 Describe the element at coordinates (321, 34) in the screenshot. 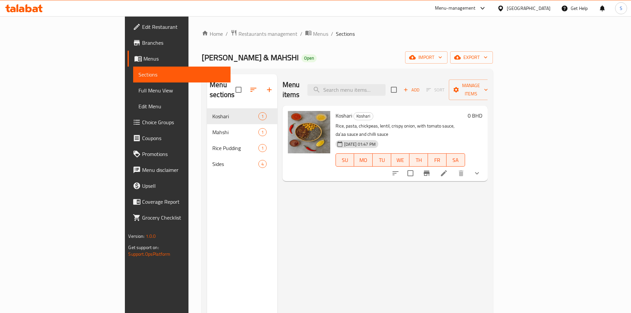

I see `span: Menus` at that location.